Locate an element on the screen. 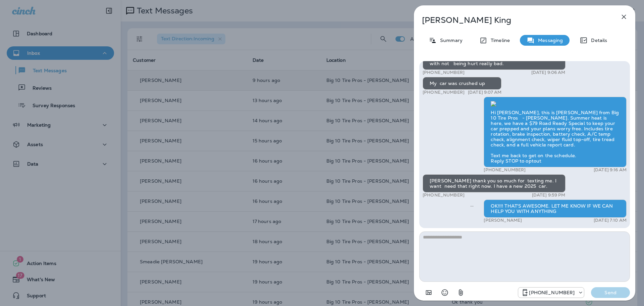  div: +1 (601) 808-4206 is located at coordinates (551, 292).